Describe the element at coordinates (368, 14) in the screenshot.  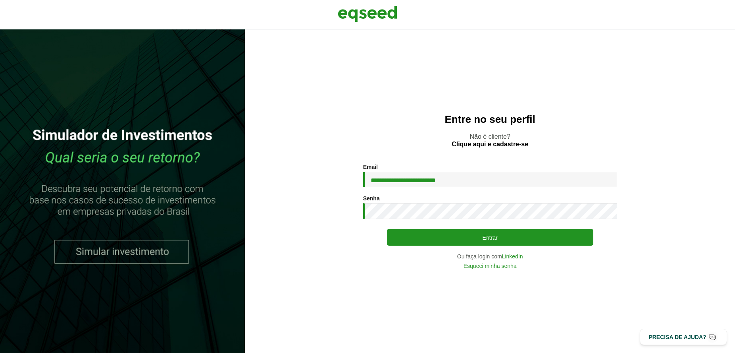
I see `img: EqSeed Logo` at that location.